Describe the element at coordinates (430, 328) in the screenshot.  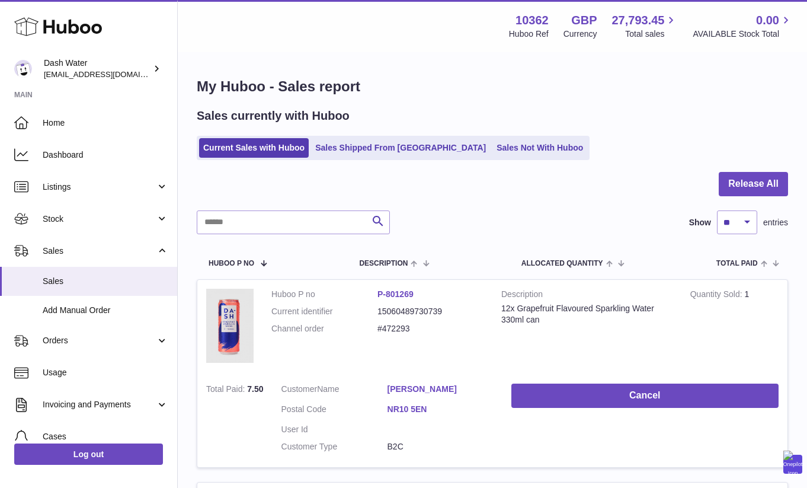
I see `dd: #472293` at that location.